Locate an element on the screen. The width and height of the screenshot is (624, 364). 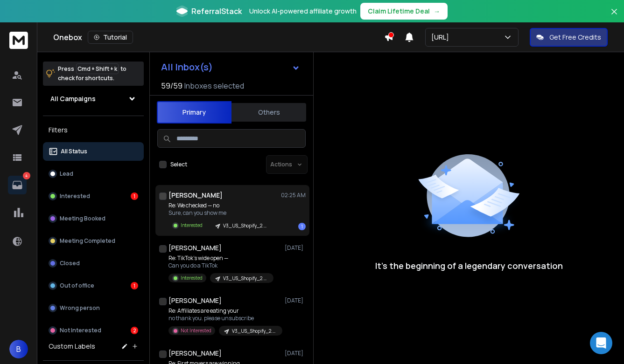
div: Onebox is located at coordinates (219, 37).